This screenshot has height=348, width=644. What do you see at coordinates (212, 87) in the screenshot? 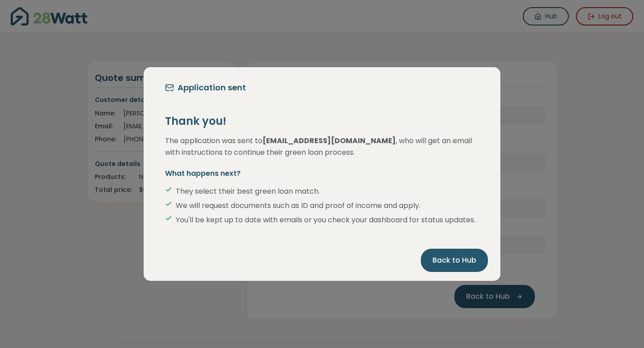
I see `h5: Application sent` at bounding box center [212, 87].